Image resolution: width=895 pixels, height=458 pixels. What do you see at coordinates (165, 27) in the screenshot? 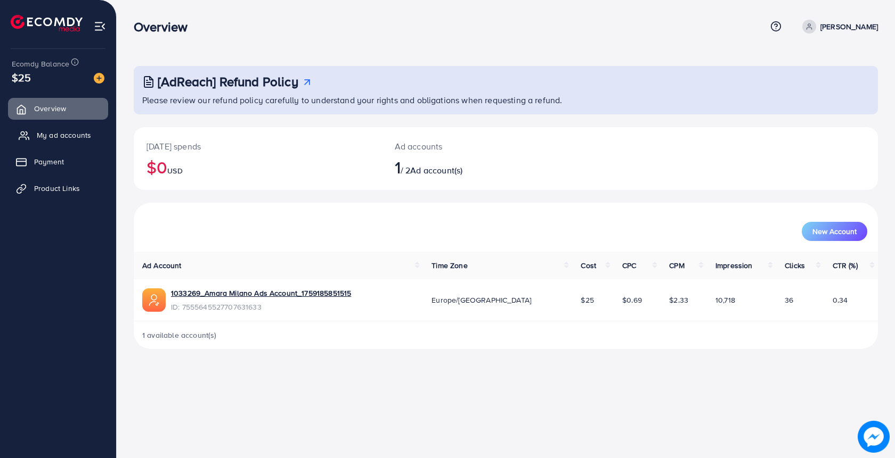
I see `h3: Overview` at bounding box center [165, 27].